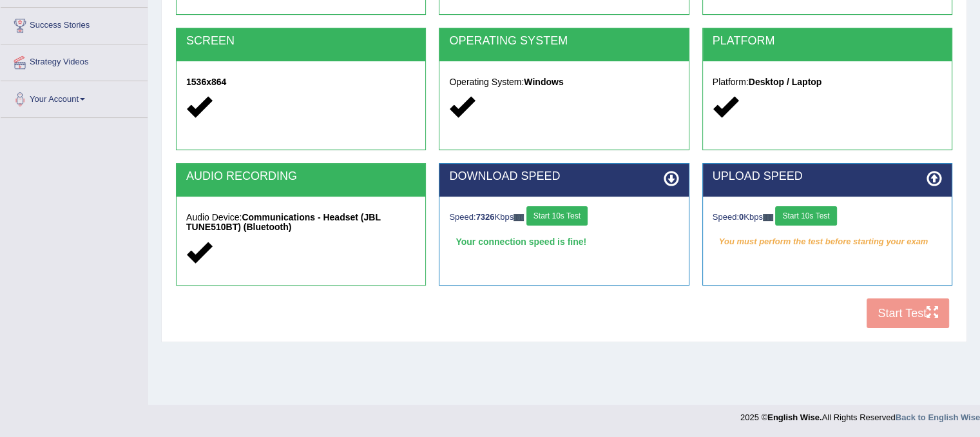  What do you see at coordinates (543, 82) in the screenshot?
I see `strong: Windows` at bounding box center [543, 82].